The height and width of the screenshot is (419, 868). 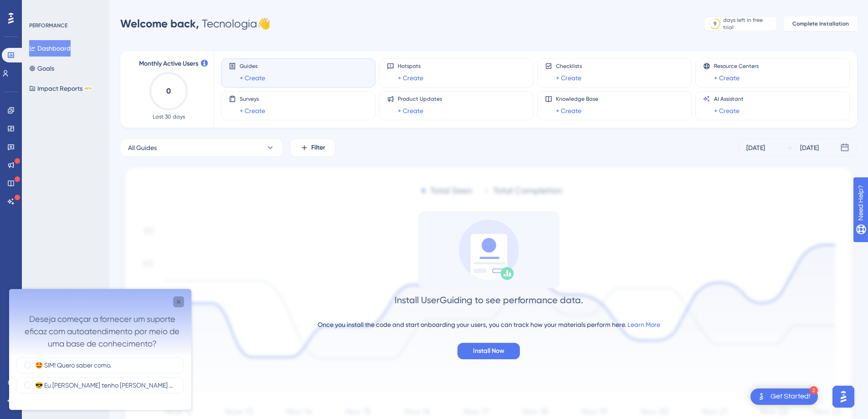 I want to click on span: Guides, so click(x=252, y=66).